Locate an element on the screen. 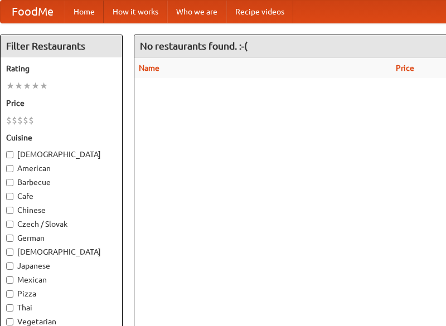  h4: Filter Restaurants is located at coordinates (61, 46).